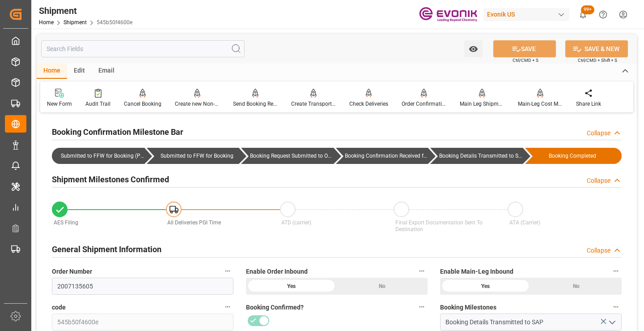  I want to click on div: Home, so click(52, 71).